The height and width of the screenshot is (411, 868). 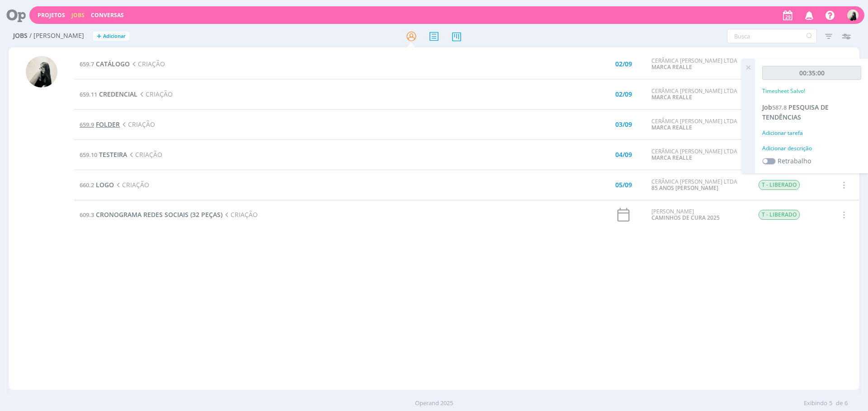 I want to click on label: Retrabalho, so click(x=794, y=161).